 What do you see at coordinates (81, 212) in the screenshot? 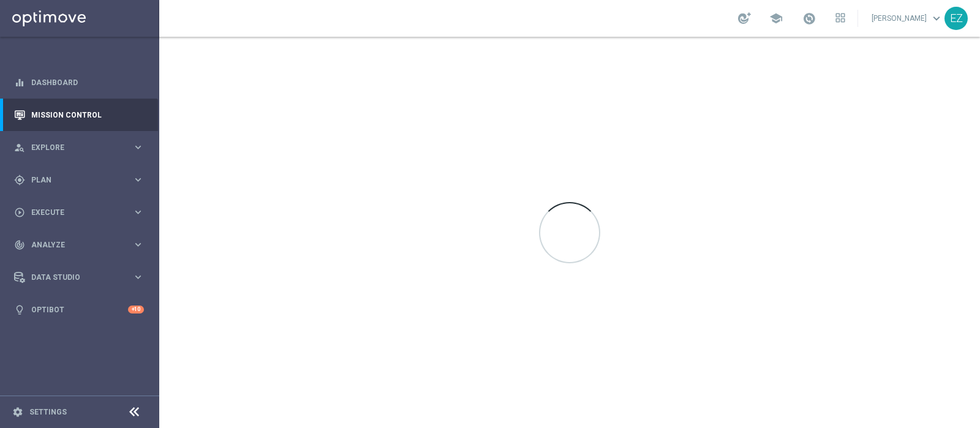
I see `span: Execute` at bounding box center [81, 212].